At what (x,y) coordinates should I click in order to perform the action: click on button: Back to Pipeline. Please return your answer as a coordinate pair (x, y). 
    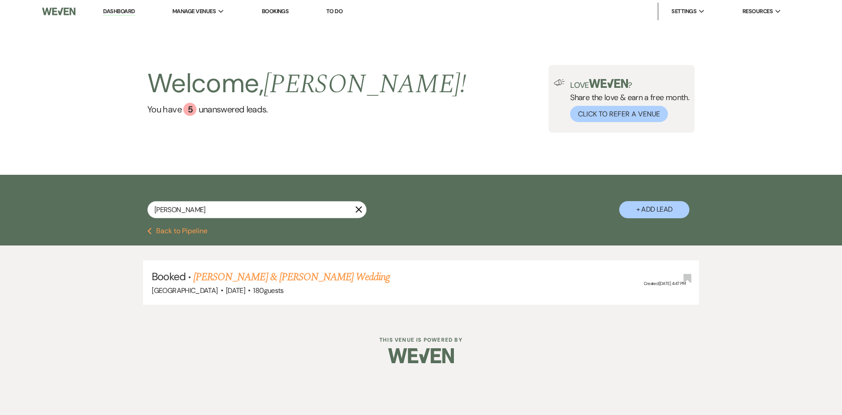
    Looking at the image, I should click on (177, 231).